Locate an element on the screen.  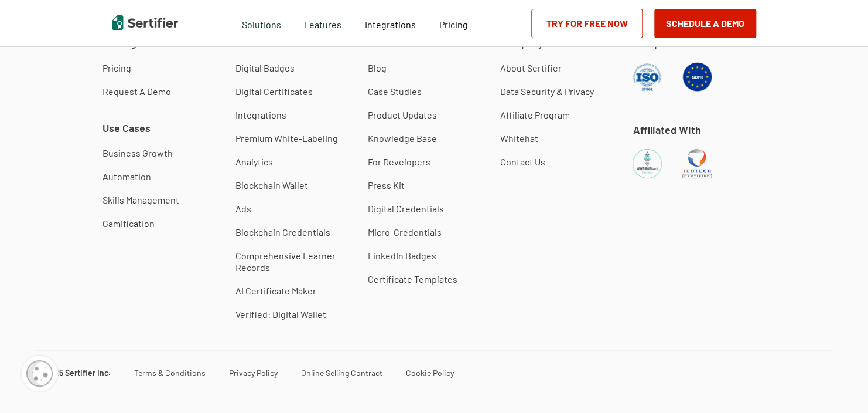
span: Integrations is located at coordinates (390, 24).